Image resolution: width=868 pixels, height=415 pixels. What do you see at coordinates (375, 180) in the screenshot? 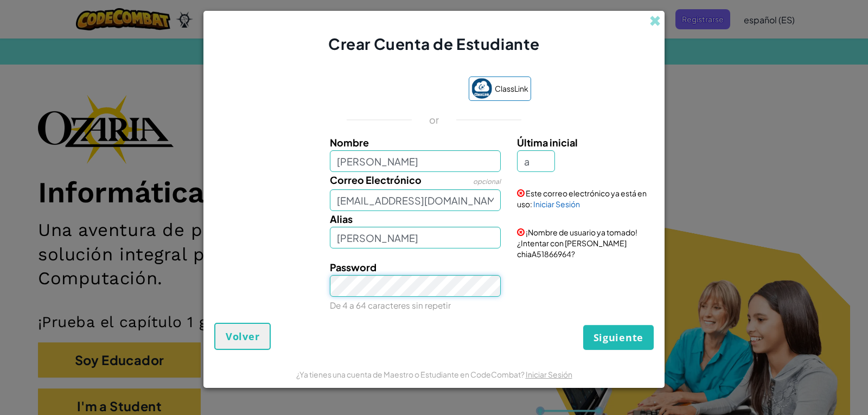
I see `span: Correo Electrónico` at bounding box center [375, 180].